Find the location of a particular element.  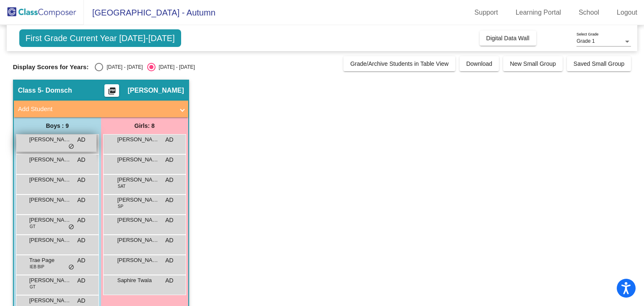

button: Digital Data Wall is located at coordinates (508, 38).